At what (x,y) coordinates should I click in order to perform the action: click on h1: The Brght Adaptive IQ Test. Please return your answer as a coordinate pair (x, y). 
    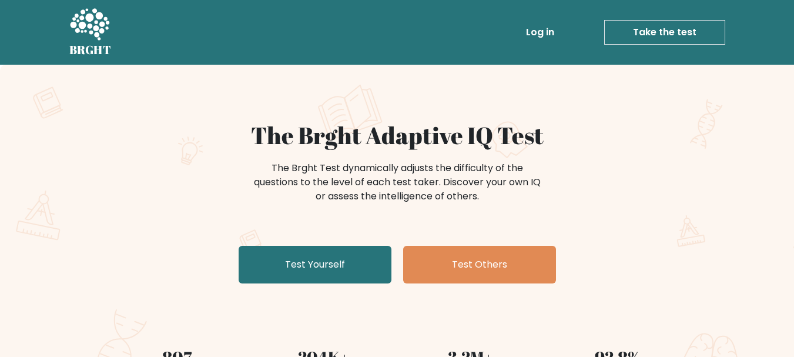
    Looking at the image, I should click on (397, 135).